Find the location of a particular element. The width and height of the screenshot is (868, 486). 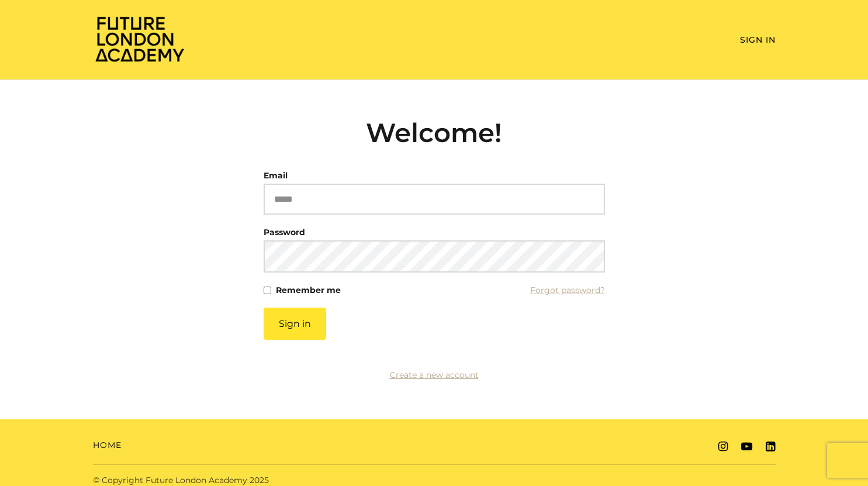

h2: Welcome! is located at coordinates (434, 133).